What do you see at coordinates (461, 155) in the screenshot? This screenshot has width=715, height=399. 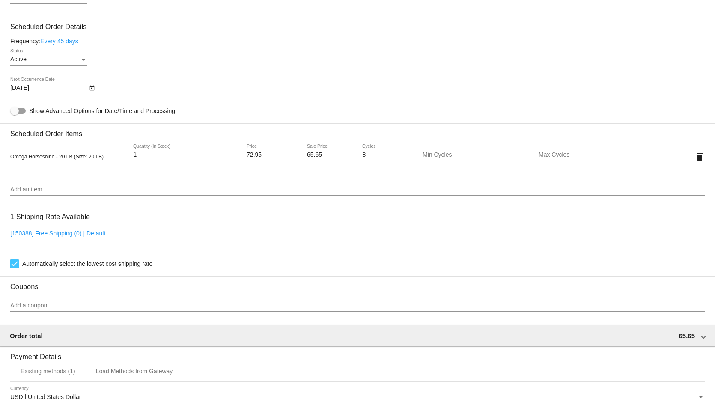 I see `input: Min Cycles` at bounding box center [461, 155].